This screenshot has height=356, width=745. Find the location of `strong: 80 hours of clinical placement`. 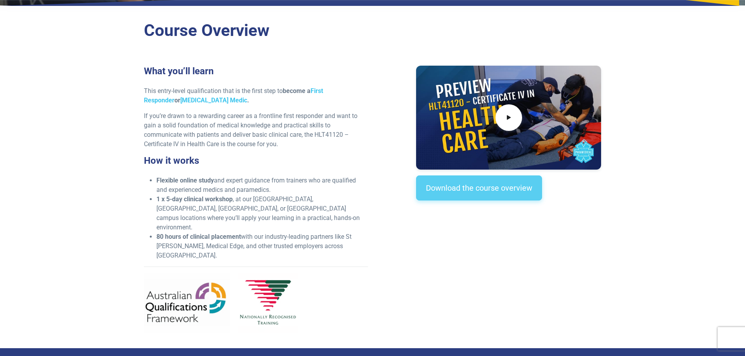

strong: 80 hours of clinical placement is located at coordinates (199, 237).